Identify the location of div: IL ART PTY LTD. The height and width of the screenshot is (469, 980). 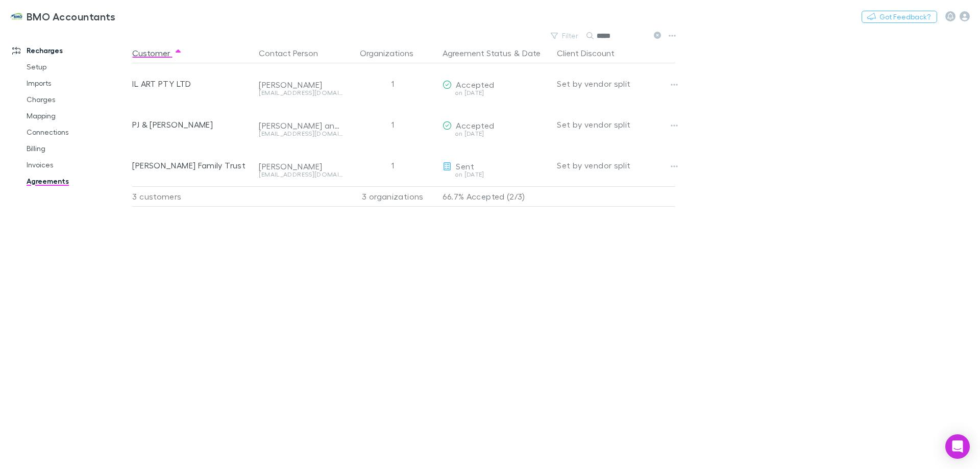
(191, 84).